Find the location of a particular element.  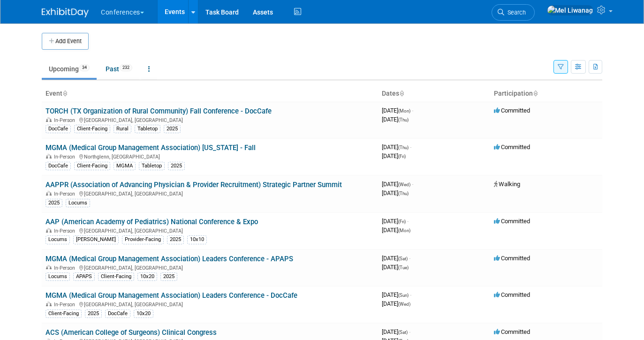

a: MGMA (Medical Group Management Association) Leaders Conference - DocCafe is located at coordinates (171, 295).